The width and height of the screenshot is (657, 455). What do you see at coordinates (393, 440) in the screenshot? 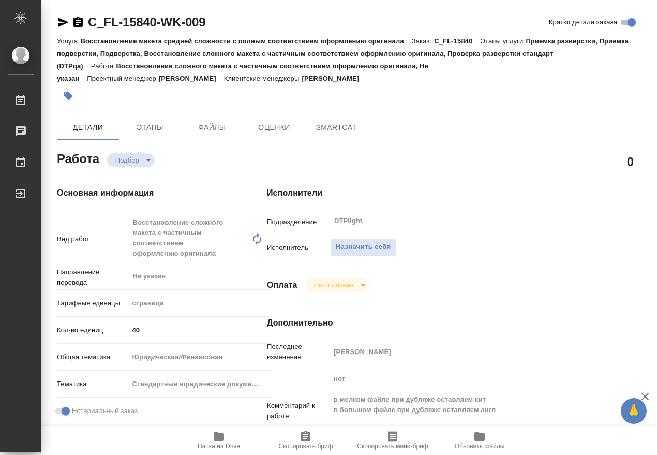
I see `button: Скопировать мини-бриф` at bounding box center [393, 440].